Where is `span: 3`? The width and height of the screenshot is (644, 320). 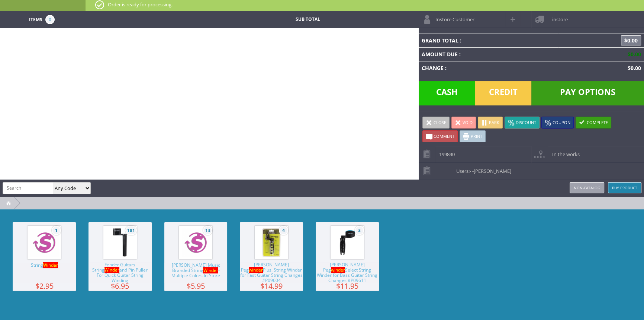 span: 3 is located at coordinates (359, 230).